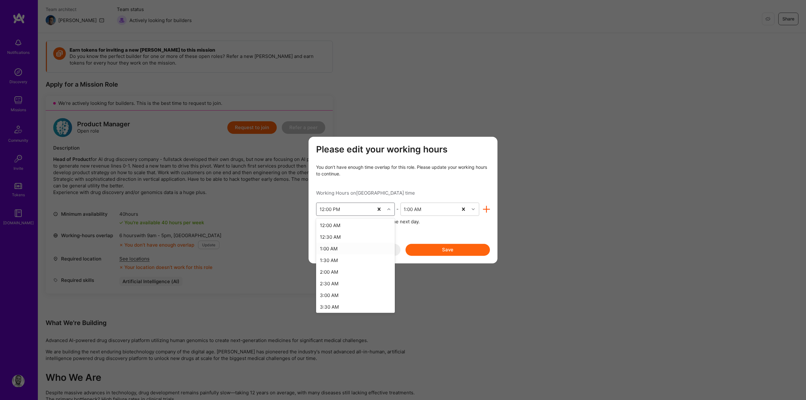 The image size is (806, 400). What do you see at coordinates (355, 307) in the screenshot?
I see `div: 3:30 AM` at bounding box center [355, 307].